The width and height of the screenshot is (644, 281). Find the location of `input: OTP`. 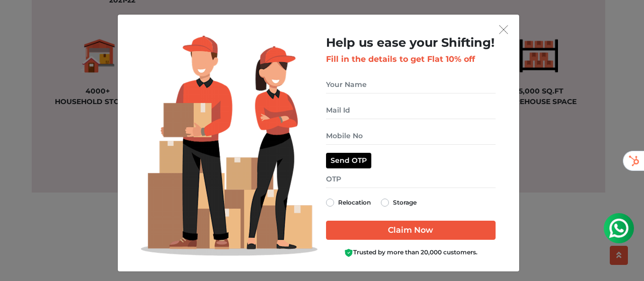

input: OTP is located at coordinates (411, 179).